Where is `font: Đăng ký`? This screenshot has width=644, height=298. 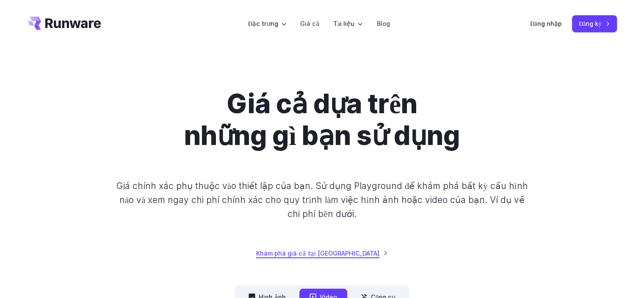
font: Đăng ký is located at coordinates (590, 23).